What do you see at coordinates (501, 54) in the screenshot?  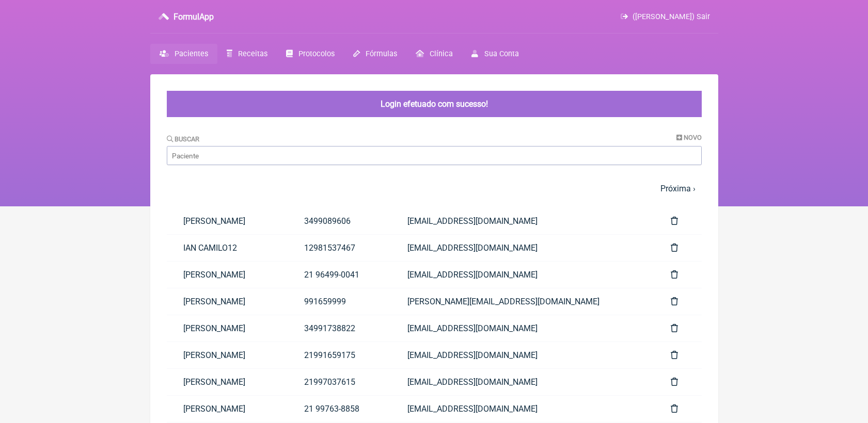 I see `span: Sua Conta` at bounding box center [501, 54].